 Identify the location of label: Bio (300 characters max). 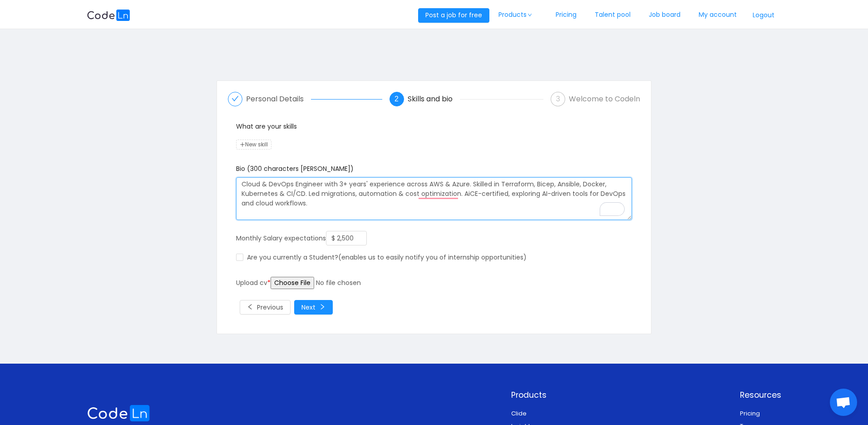
(295, 169).